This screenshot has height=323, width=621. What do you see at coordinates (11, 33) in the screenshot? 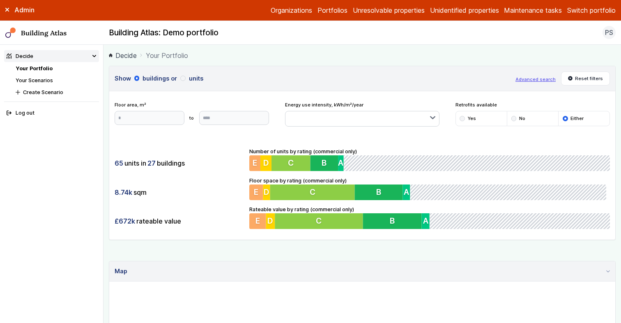
I see `img: main-0bbd2752.svg` at bounding box center [11, 33].